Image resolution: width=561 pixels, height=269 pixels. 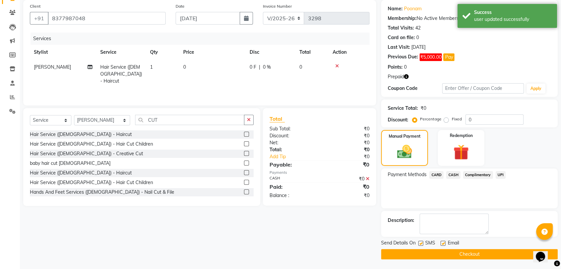 What do you see at coordinates (121, 52) in the screenshot?
I see `th: Service` at bounding box center [121, 52].